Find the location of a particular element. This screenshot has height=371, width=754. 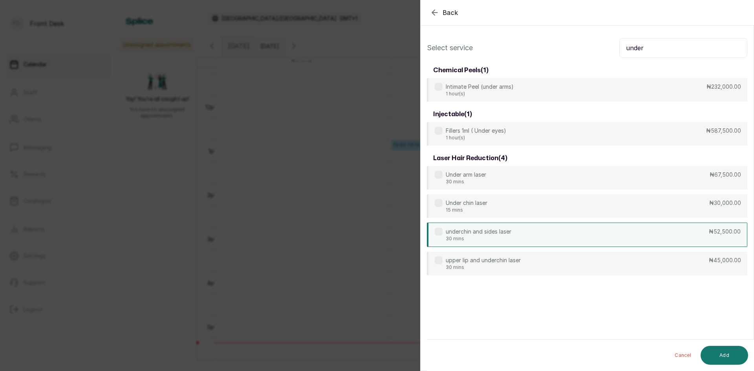

p: underchin and sides laser is located at coordinates (478, 232).